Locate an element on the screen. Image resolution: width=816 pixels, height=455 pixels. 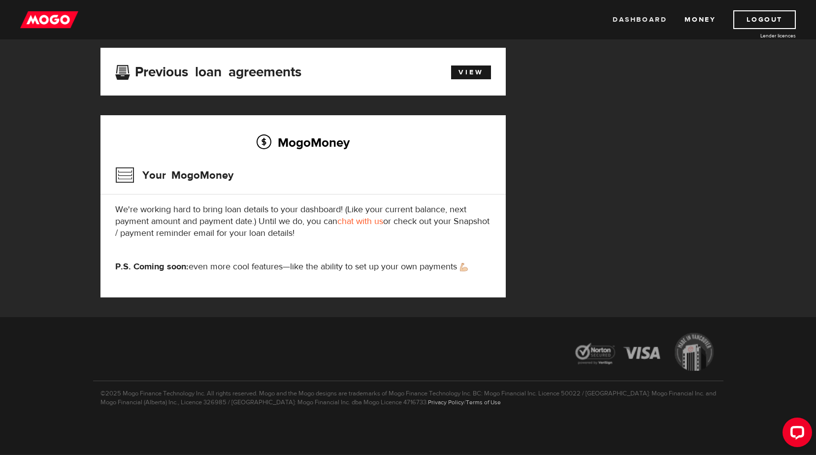
a: Dashboard is located at coordinates (640, 20).